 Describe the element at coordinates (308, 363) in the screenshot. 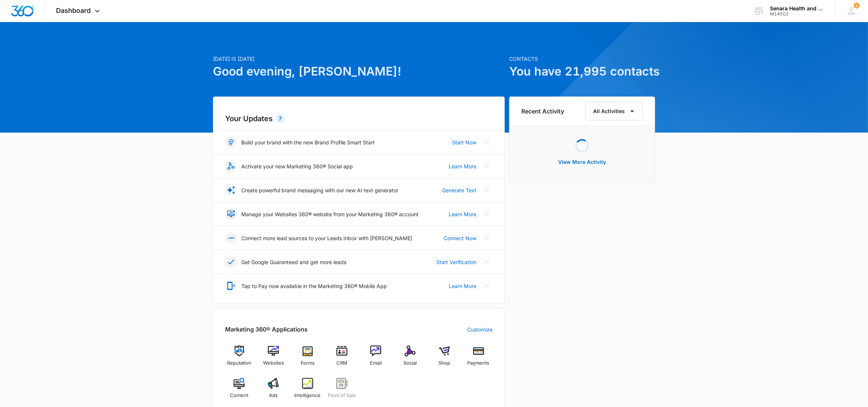

I see `span: Forms` at that location.